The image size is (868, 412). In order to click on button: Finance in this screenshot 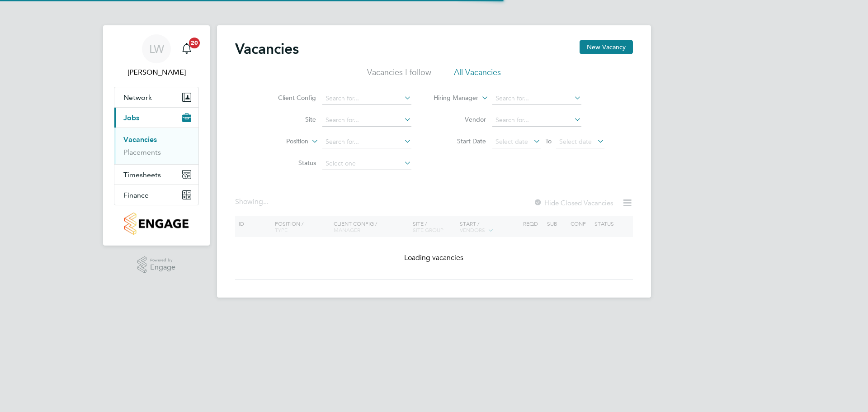, I will do `click(157, 195)`.